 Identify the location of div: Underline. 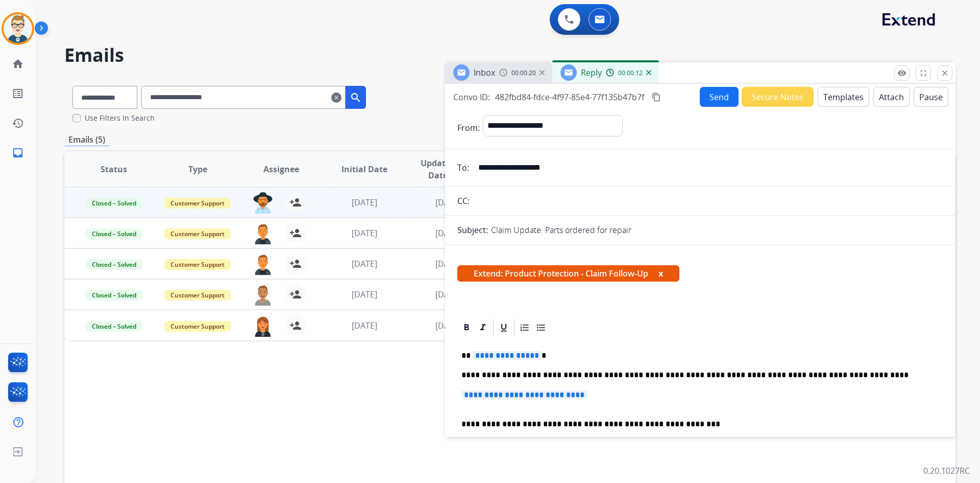
(504, 327).